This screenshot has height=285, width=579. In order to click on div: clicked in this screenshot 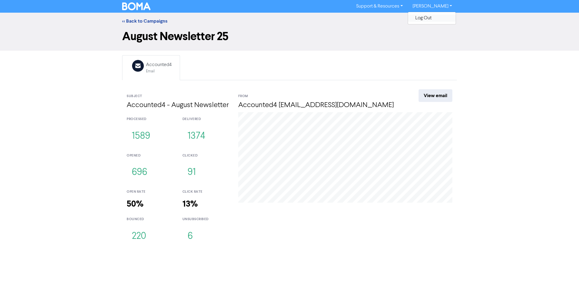, I will do `click(206, 156)`.